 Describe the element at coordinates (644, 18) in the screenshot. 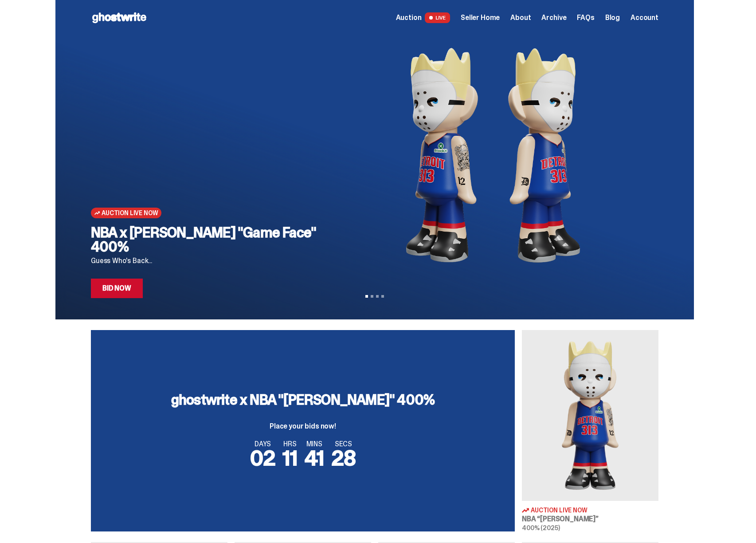

I see `a: Account` at that location.